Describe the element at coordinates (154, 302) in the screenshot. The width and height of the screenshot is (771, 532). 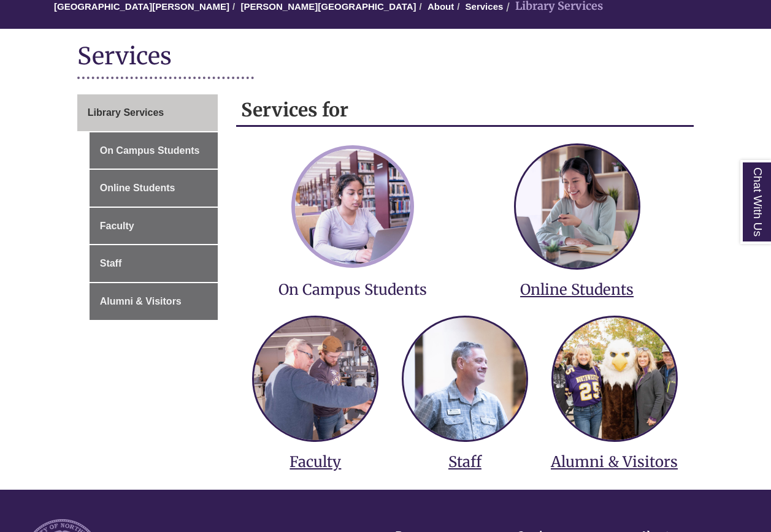
I see `a: Alumni & Visitors` at that location.